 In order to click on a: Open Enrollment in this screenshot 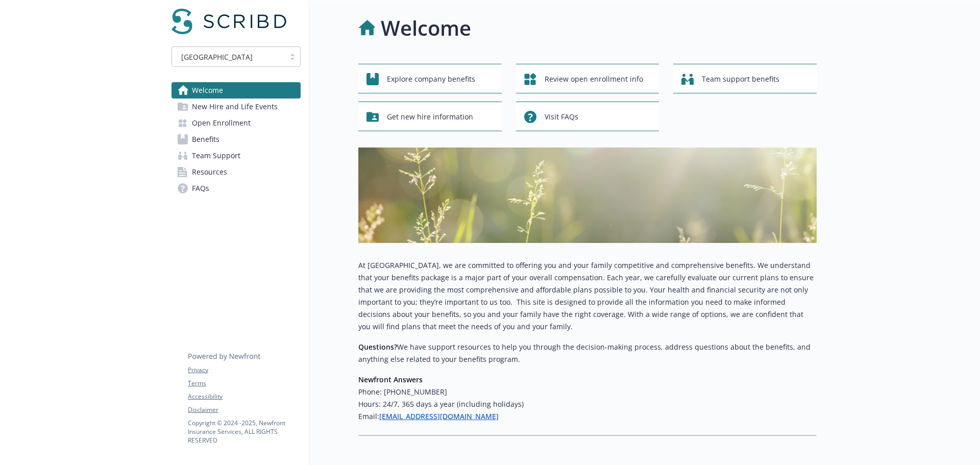, I will do `click(236, 123)`.